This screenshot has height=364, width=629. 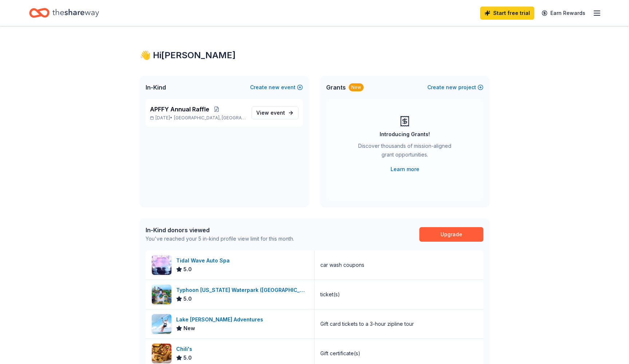 I want to click on button: Createnewproject, so click(x=456, y=87).